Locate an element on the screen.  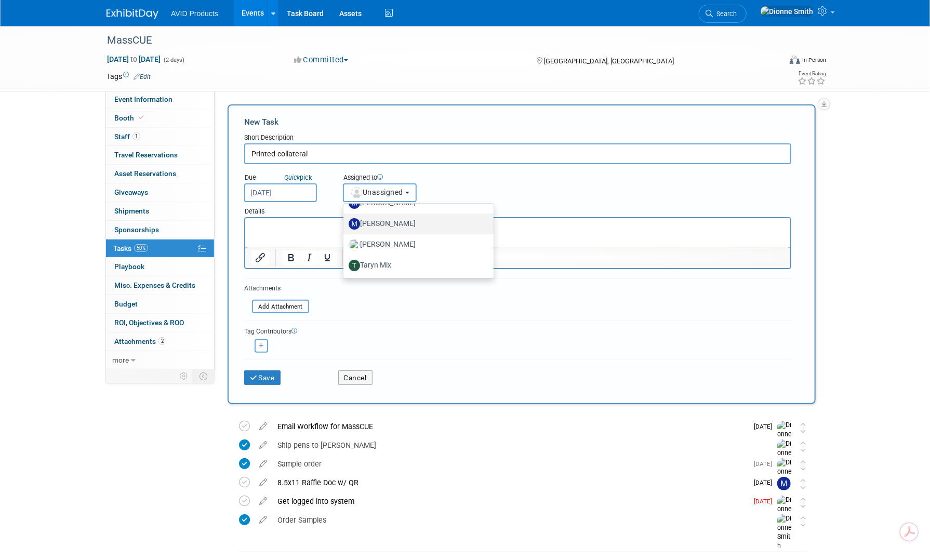
td: Tags is located at coordinates (128, 76).